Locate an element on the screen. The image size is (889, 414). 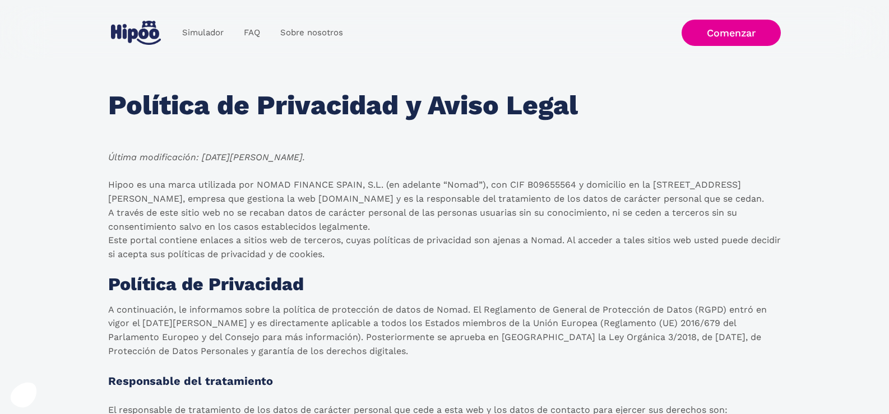
p: Hipoo es una marca utilizada por NOMAD FINANCE SPAIN, S.L. (en adelante “Nomad”), con CIF B096555... is located at coordinates (444, 220).